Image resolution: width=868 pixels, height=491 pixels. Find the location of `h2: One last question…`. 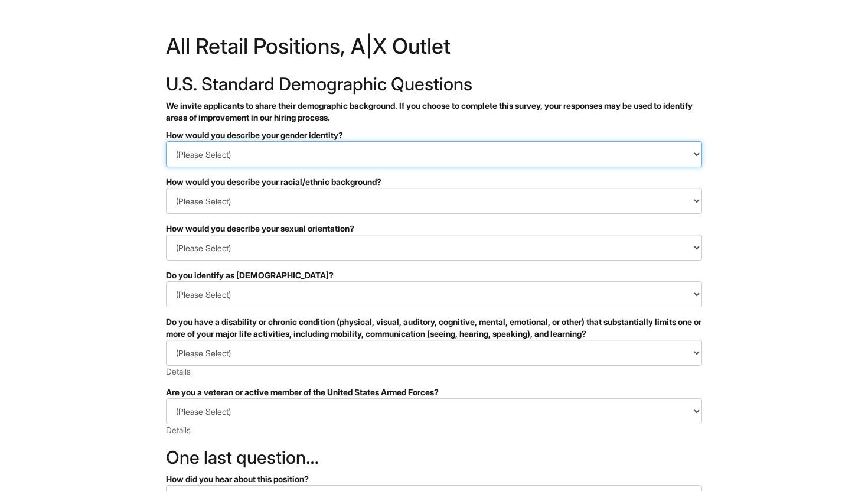

h2: One last question… is located at coordinates (434, 457).